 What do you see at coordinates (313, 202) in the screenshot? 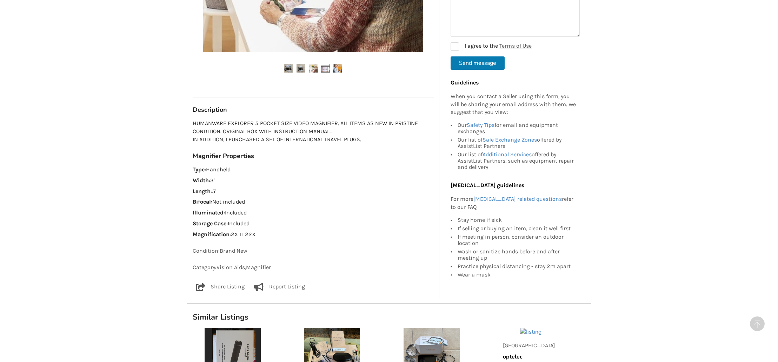
I see `p: : Not included` at bounding box center [313, 202].